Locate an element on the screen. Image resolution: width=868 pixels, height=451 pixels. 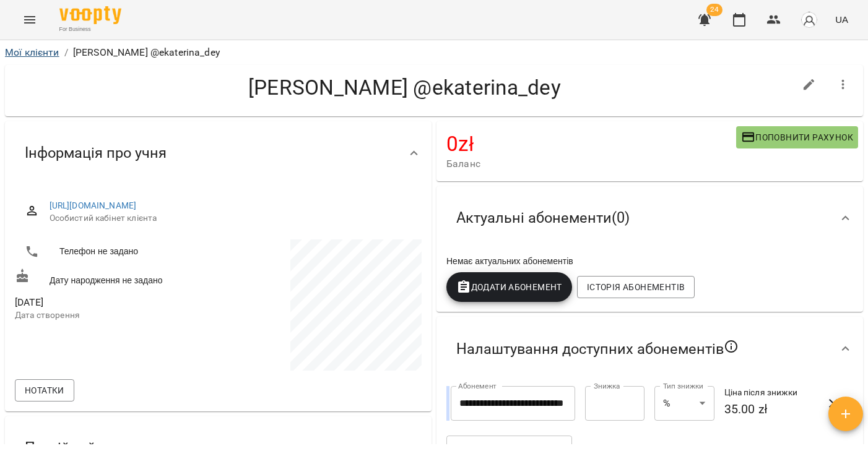
button: Історія абонементів is located at coordinates (636, 287).